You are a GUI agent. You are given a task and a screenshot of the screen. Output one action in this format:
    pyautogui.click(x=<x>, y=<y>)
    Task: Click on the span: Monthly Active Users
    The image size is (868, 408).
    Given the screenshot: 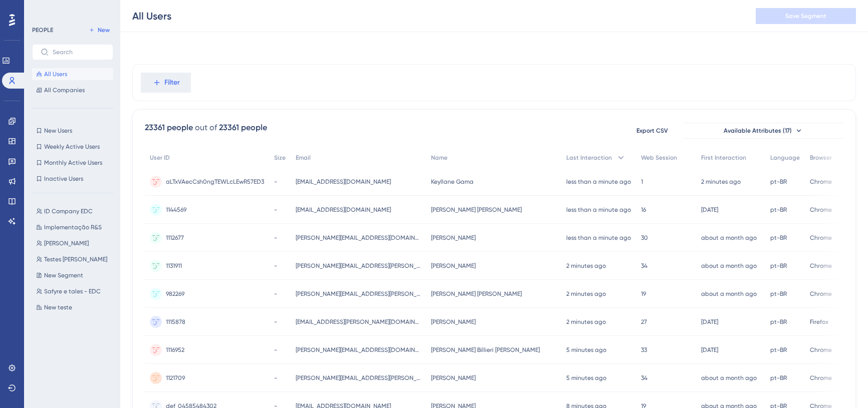 What is the action you would take?
    pyautogui.click(x=73, y=163)
    